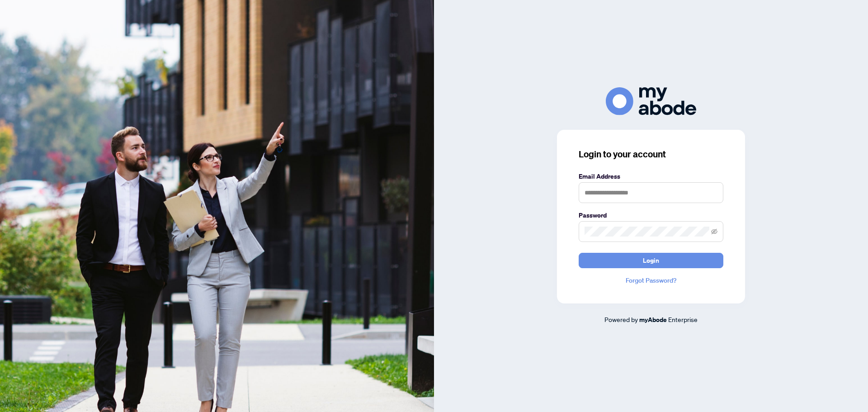 Image resolution: width=868 pixels, height=412 pixels. What do you see at coordinates (683, 319) in the screenshot?
I see `span: Enterprise` at bounding box center [683, 319].